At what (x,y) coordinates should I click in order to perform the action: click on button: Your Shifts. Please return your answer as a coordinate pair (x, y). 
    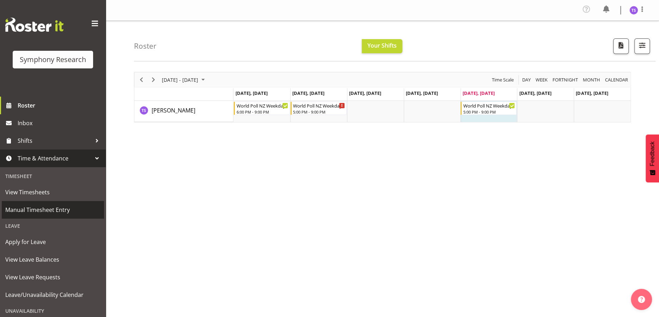
    Looking at the image, I should click on (382, 46).